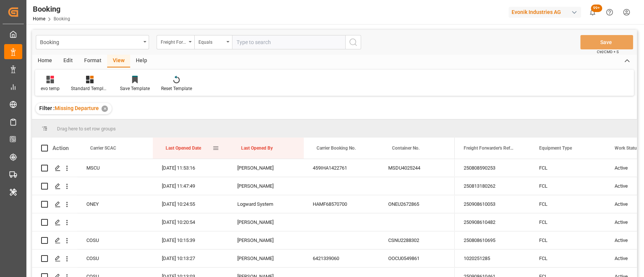  I want to click on div: 6421339060, so click(341, 258).